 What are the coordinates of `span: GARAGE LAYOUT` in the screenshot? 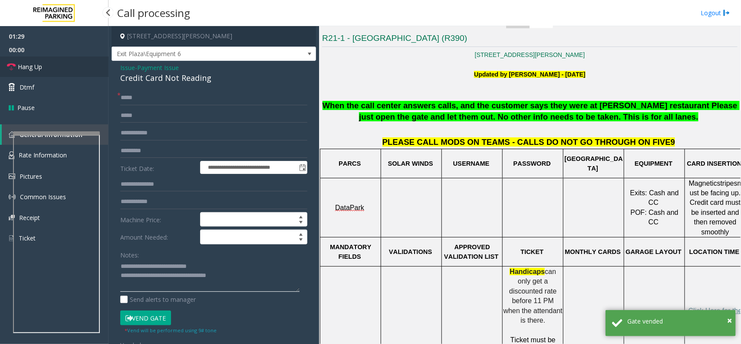 It's located at (654, 251).